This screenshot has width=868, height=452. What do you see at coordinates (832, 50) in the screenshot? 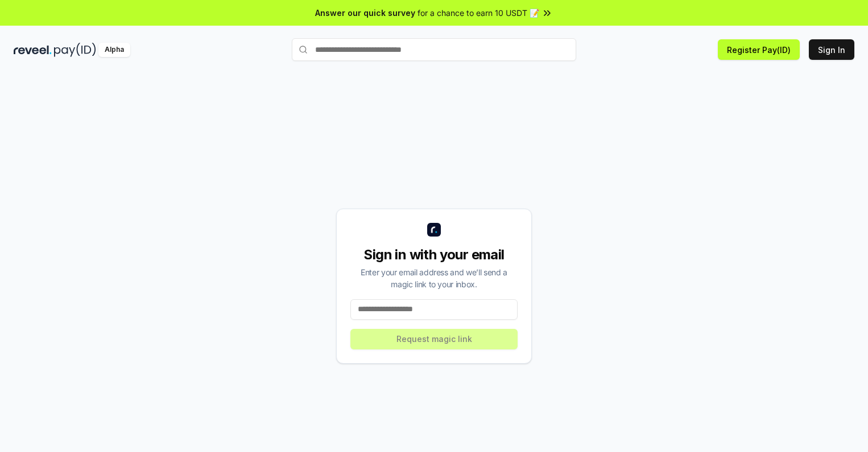
I see `button: Sign In` at bounding box center [832, 50].